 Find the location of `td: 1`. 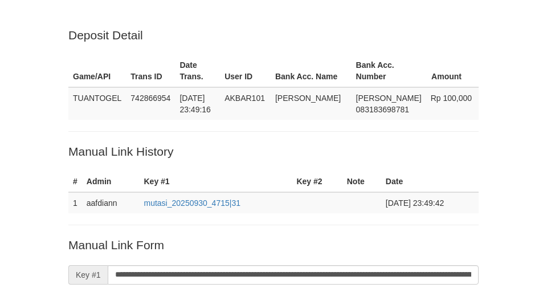

td: 1 is located at coordinates (75, 202).